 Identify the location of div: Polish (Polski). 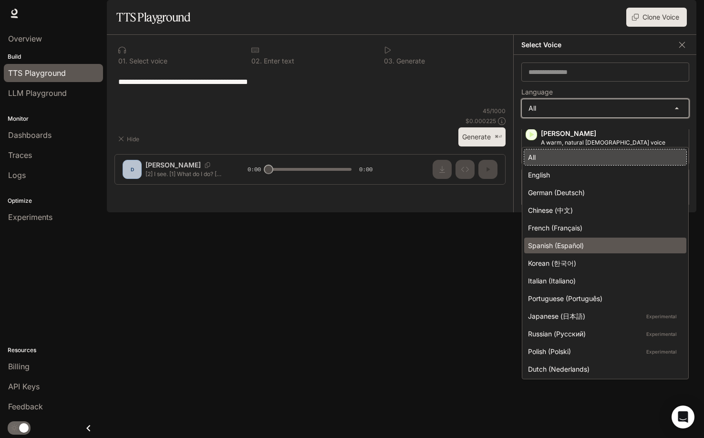
(603, 351).